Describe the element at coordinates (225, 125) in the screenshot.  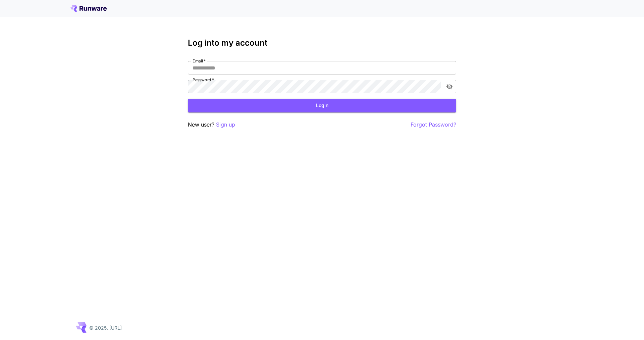
I see `button: Sign up` at that location.